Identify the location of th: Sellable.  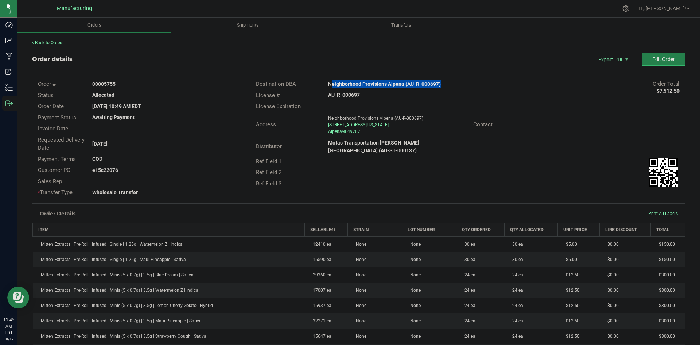
(326, 229).